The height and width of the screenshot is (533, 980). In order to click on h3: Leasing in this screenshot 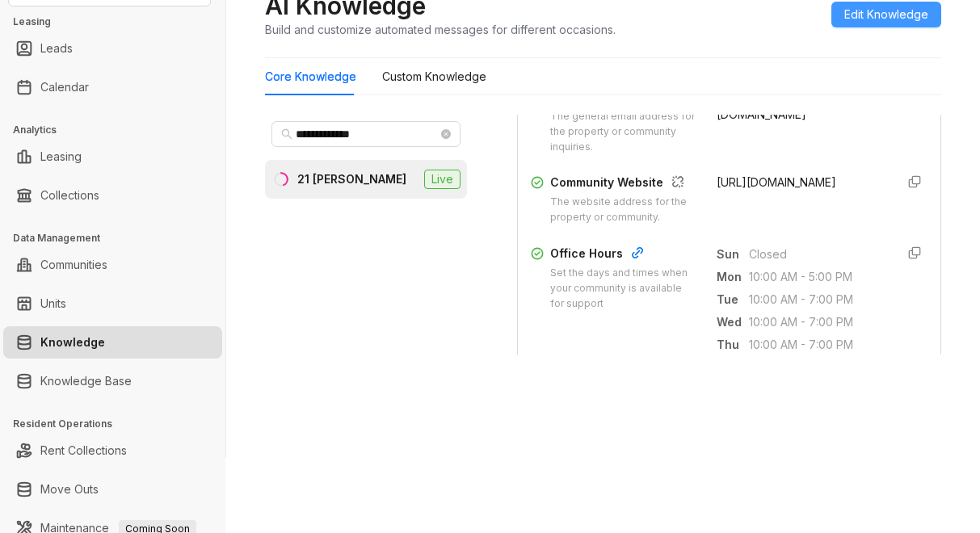, I will do `click(119, 22)`.